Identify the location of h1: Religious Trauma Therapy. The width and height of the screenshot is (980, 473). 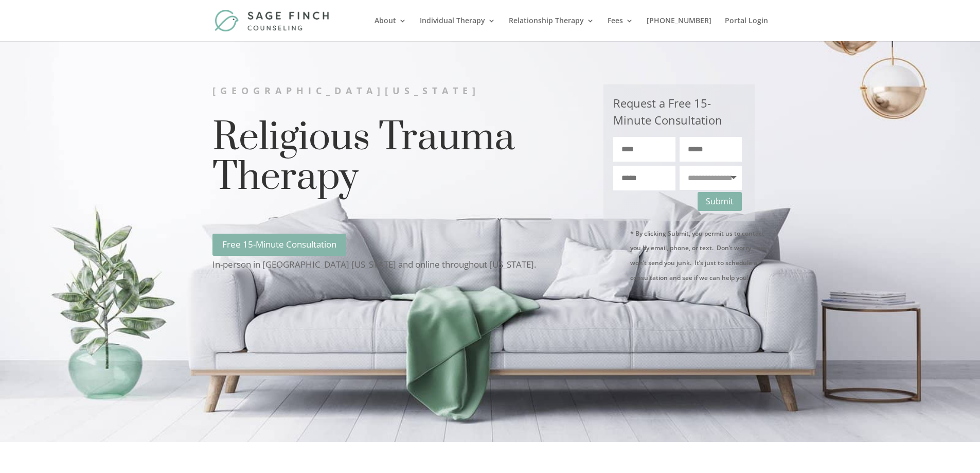
(392, 160).